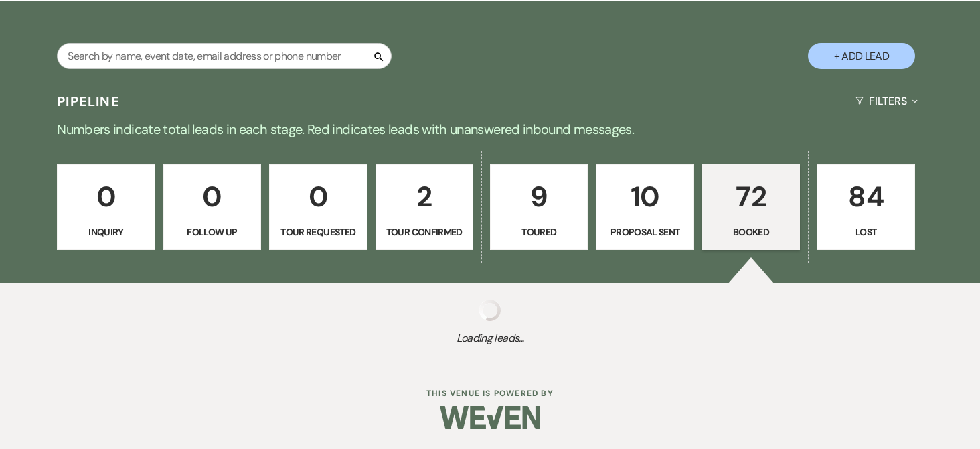 The height and width of the screenshot is (449, 980). I want to click on button: Filters, so click(886, 100).